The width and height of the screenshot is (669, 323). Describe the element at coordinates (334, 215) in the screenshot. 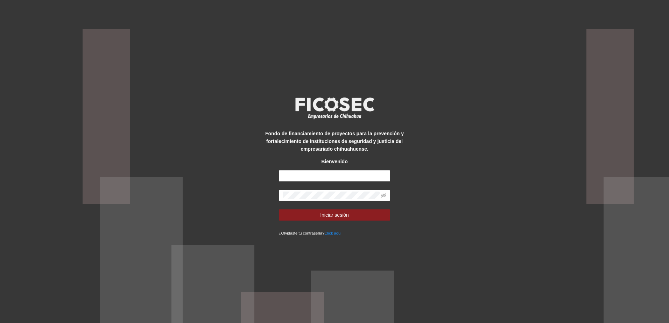

I see `span: Iniciar sesión` at that location.